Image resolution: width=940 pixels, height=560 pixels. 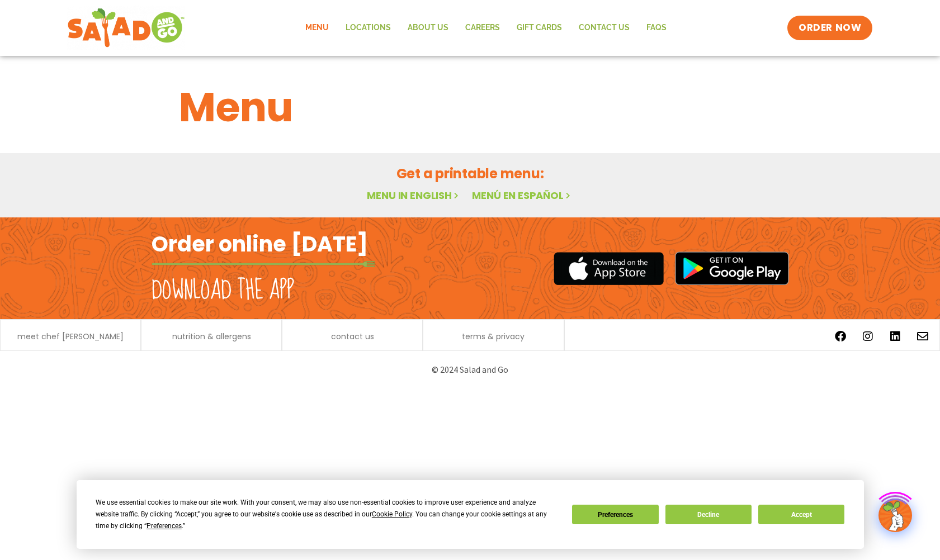 I want to click on a: Contact Us, so click(x=604, y=28).